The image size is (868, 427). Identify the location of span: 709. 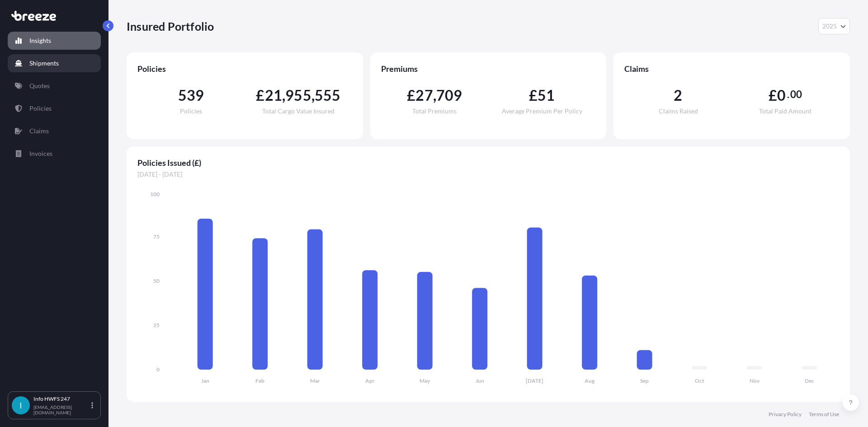
(449, 95).